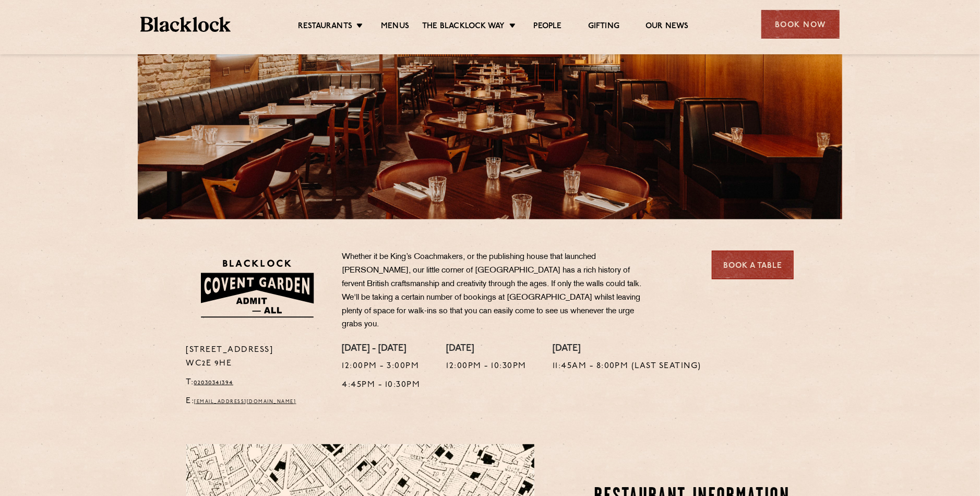 The width and height of the screenshot is (980, 496). I want to click on div: Book Now, so click(800, 24).